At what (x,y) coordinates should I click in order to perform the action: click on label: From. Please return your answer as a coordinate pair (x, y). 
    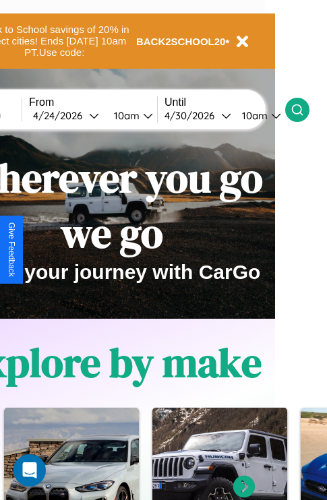
    Looking at the image, I should click on (93, 102).